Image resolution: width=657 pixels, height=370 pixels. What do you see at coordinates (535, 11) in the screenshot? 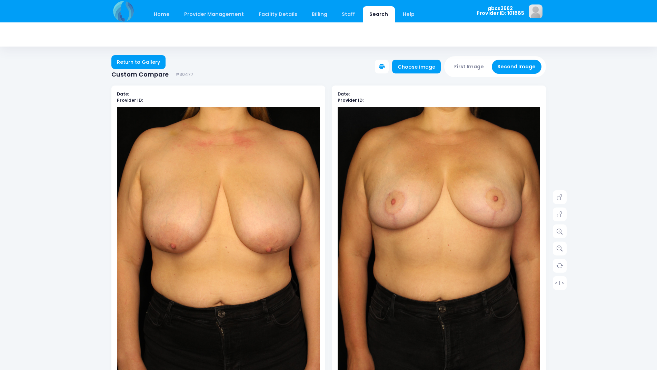
I see `img: image` at bounding box center [535, 11].